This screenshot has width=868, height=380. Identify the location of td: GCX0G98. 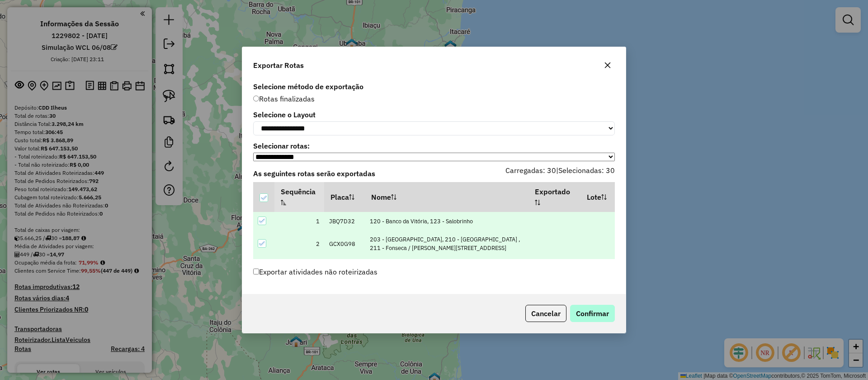
(344, 244).